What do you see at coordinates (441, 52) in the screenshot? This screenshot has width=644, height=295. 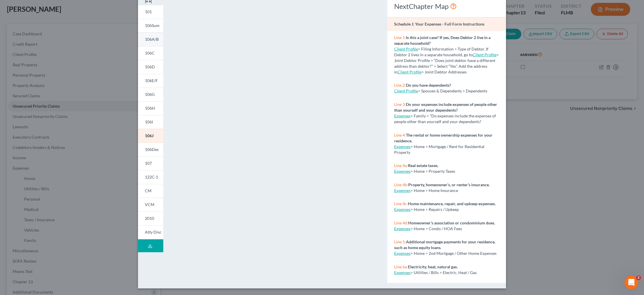 I see `span: > Filing Information > Type of Debtor. If Debtor 2 lives in a separate household, go to` at bounding box center [441, 52].